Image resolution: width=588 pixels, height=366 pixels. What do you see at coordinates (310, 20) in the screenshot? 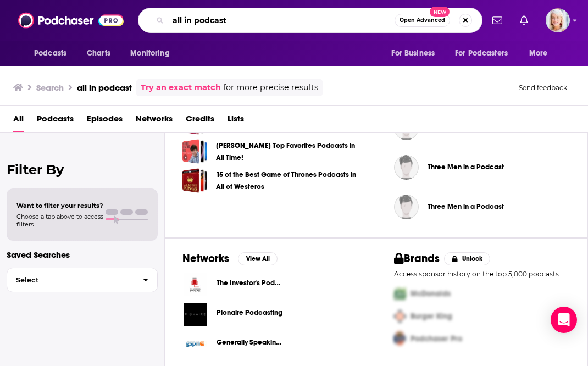
I see `div: Search podcasts, credits, & more...` at bounding box center [310, 20].